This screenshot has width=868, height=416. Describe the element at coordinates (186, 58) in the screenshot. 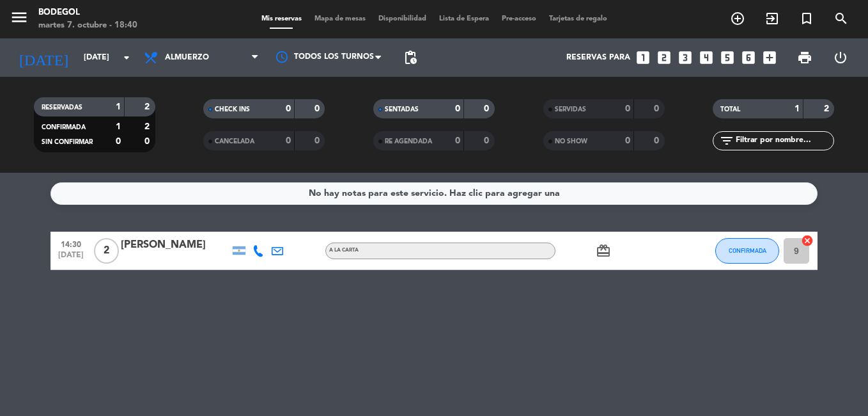

I see `span: Almuerzo` at that location.